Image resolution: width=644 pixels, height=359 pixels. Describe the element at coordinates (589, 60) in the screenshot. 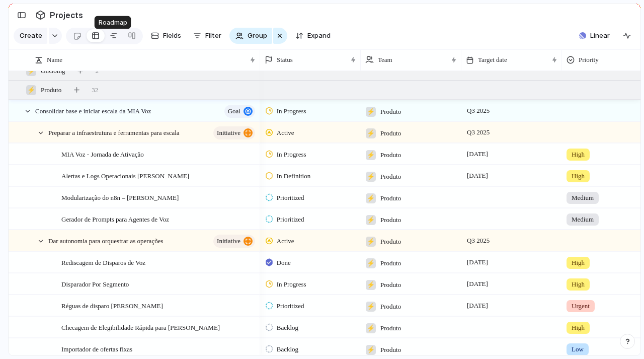

I see `span: Priority` at that location.